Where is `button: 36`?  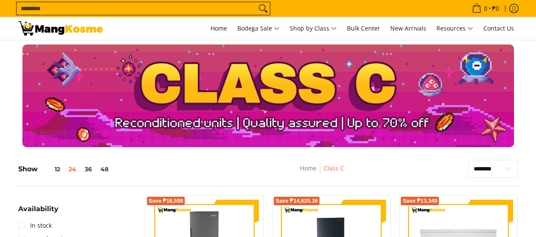 button: 36 is located at coordinates (88, 169).